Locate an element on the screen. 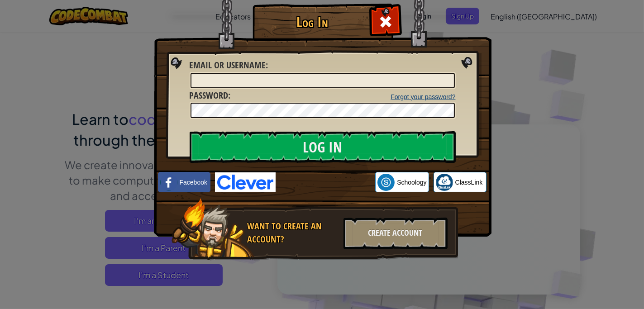 The image size is (644, 309). span: ClassLink is located at coordinates (469, 182).